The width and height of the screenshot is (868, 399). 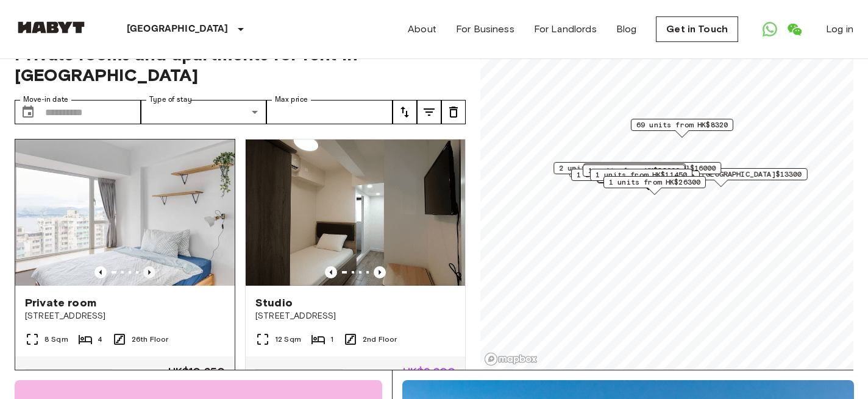 I want to click on a: Open WeChat, so click(x=794, y=29).